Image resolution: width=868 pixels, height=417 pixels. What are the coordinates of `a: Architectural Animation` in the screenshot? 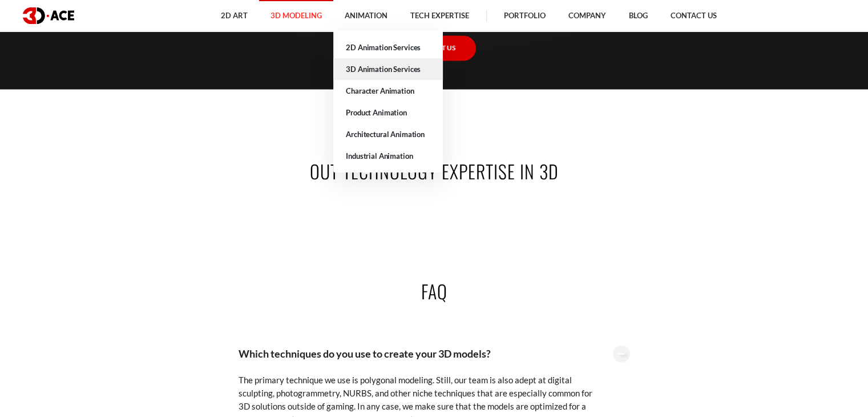 It's located at (388, 134).